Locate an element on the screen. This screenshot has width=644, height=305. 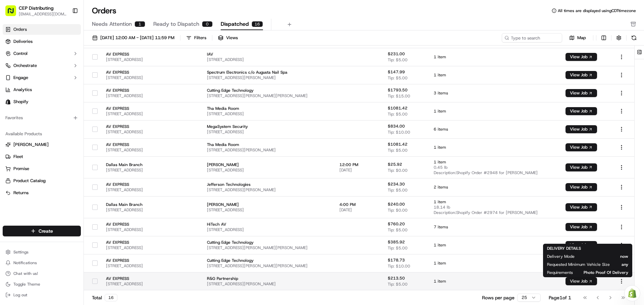
span: API Documentation is located at coordinates (85, 153).